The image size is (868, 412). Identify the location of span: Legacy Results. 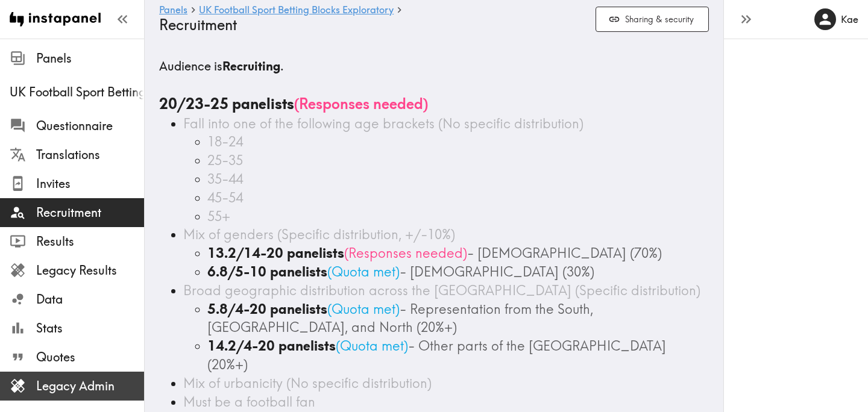
(90, 270).